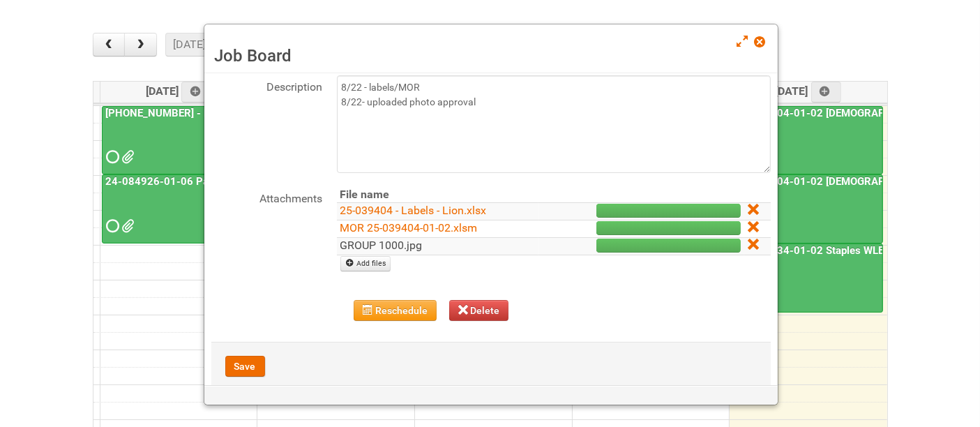  What do you see at coordinates (245, 367) in the screenshot?
I see `button: Save` at bounding box center [245, 367].